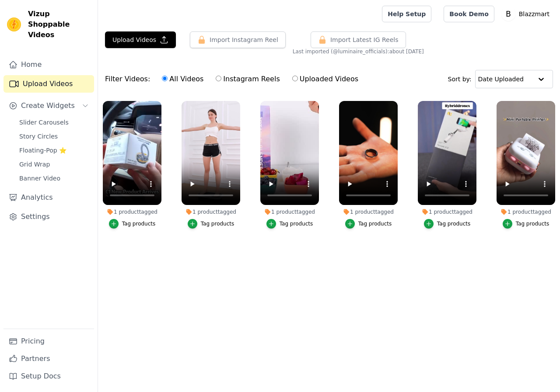 This screenshot has height=392, width=560. What do you see at coordinates (469, 14) in the screenshot?
I see `a: Book Demo` at bounding box center [469, 14].